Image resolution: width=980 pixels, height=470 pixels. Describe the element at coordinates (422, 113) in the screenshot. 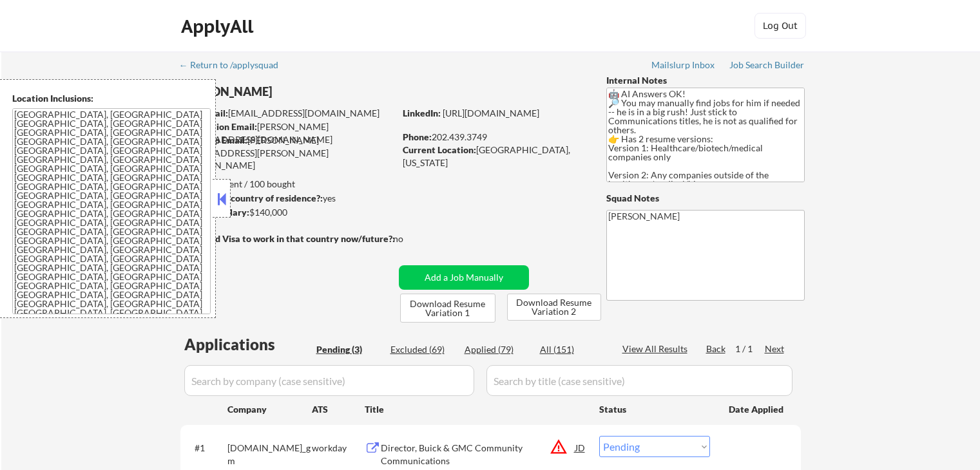

I see `strong: LinkedIn:` at that location.